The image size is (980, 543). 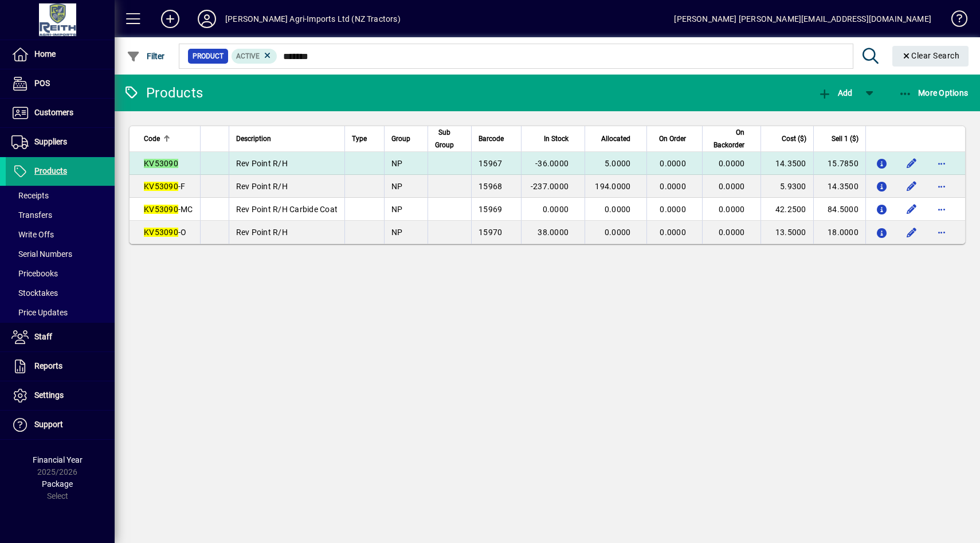 What do you see at coordinates (207, 19) in the screenshot?
I see `button: Profile` at bounding box center [207, 19].